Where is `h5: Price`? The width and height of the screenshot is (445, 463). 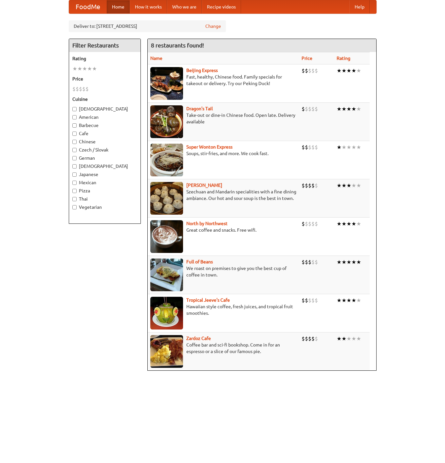
h5: Price is located at coordinates (105, 79).